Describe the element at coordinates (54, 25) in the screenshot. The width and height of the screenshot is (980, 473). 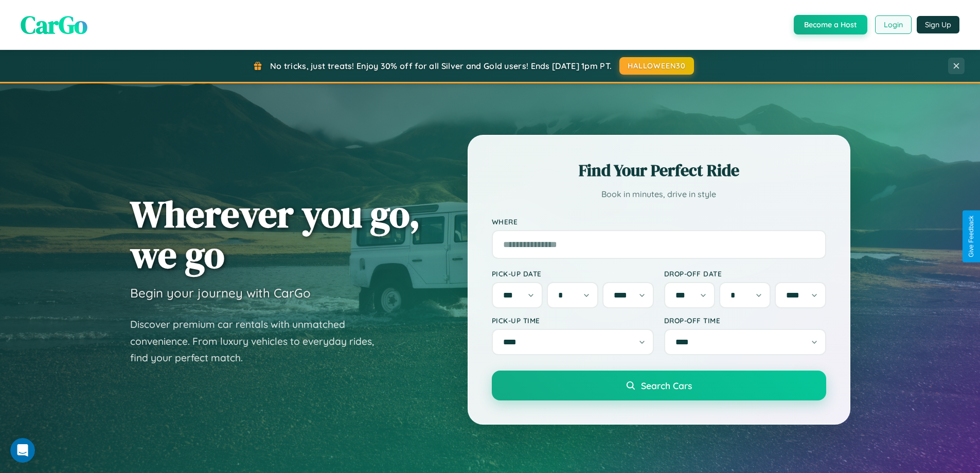
I see `span: CarGo` at that location.